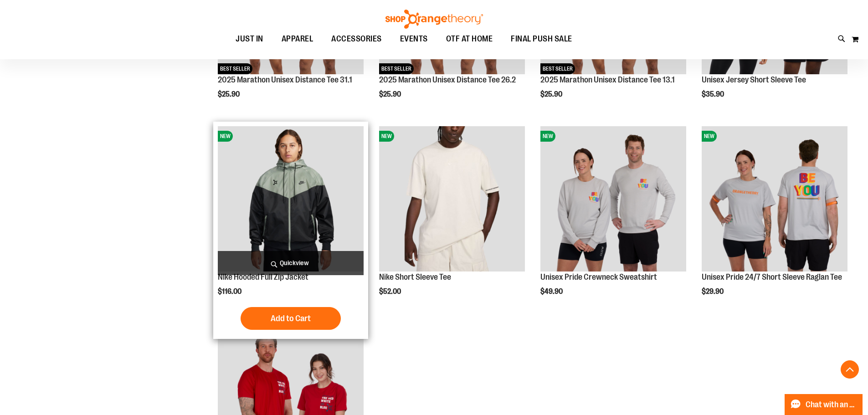 The height and width of the screenshot is (415, 868). I want to click on a: Quickview, so click(291, 263).